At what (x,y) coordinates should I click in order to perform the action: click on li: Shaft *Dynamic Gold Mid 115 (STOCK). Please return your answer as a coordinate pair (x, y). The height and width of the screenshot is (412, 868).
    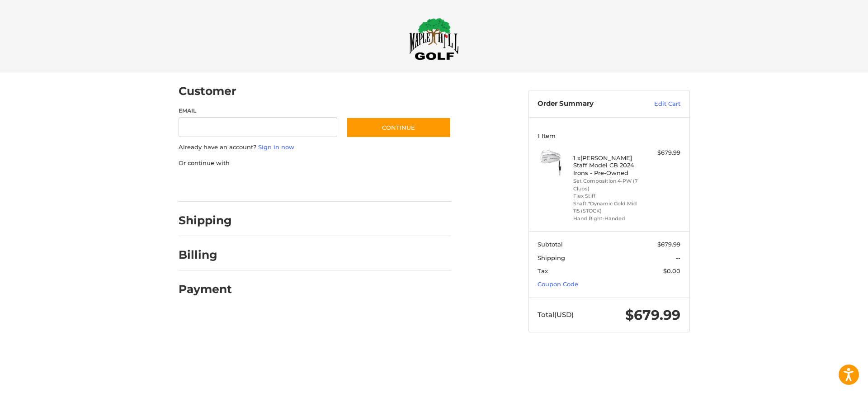
    Looking at the image, I should click on (607, 207).